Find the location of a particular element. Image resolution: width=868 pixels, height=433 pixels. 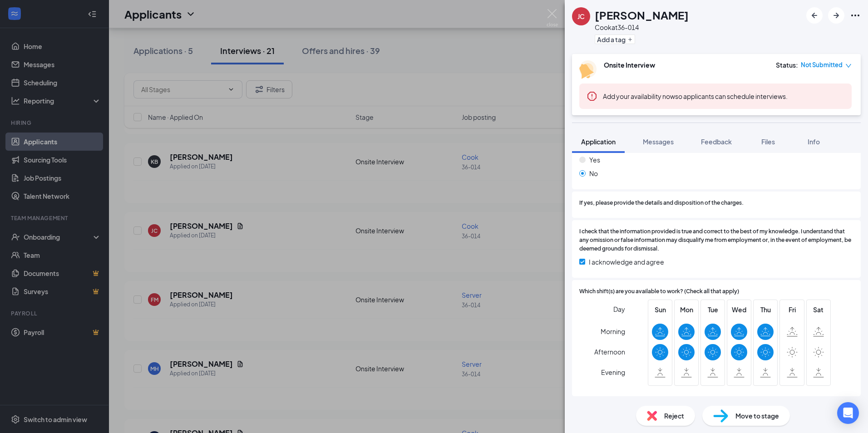

svg: Ellipses is located at coordinates (855, 16).